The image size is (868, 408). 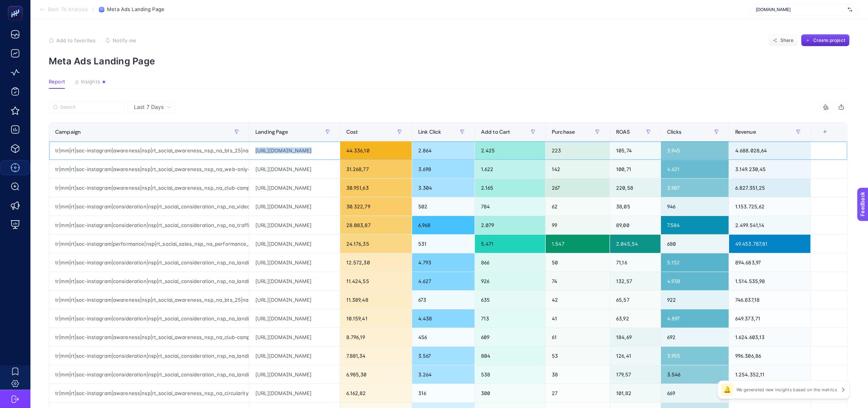 What do you see at coordinates (820, 137) in the screenshot?
I see `div: 9 items selected` at bounding box center [820, 137].